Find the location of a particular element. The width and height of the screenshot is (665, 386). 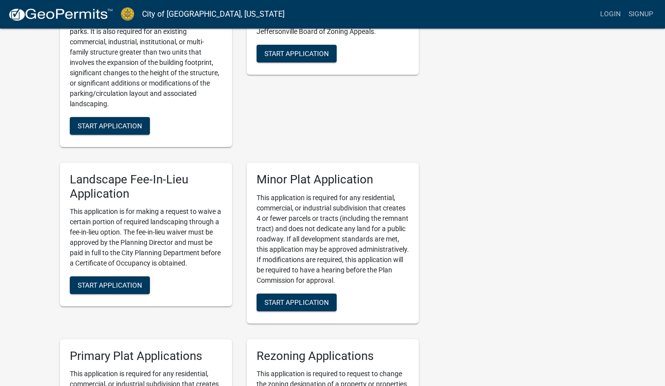

img: City of Jeffersonville, Indiana is located at coordinates (127, 14).